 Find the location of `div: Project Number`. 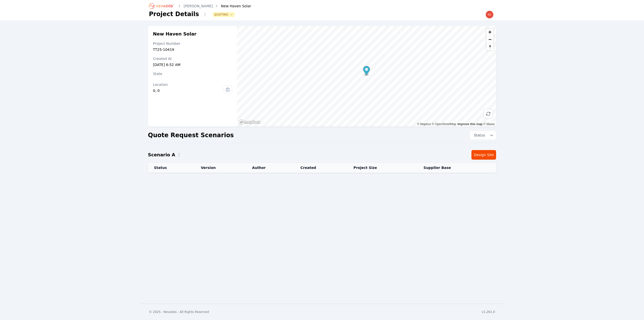

div: Project Number is located at coordinates (193, 44).